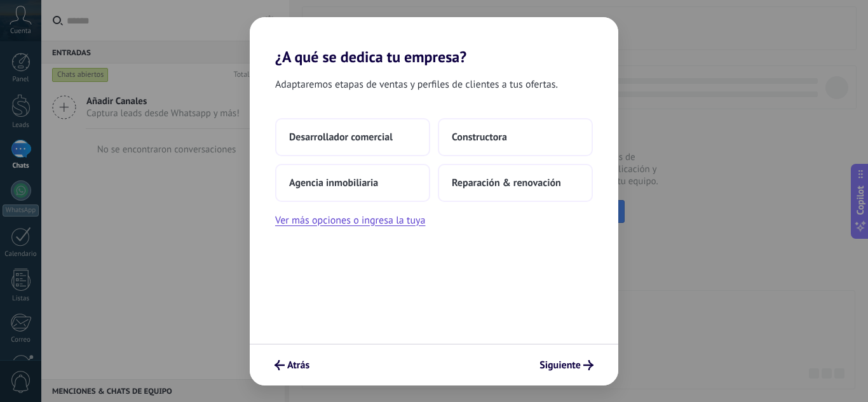  What do you see at coordinates (417, 85) in the screenshot?
I see `span: Adaptaremos etapas de ventas y perfiles de clientes a tus ofertas.` at bounding box center [417, 85].